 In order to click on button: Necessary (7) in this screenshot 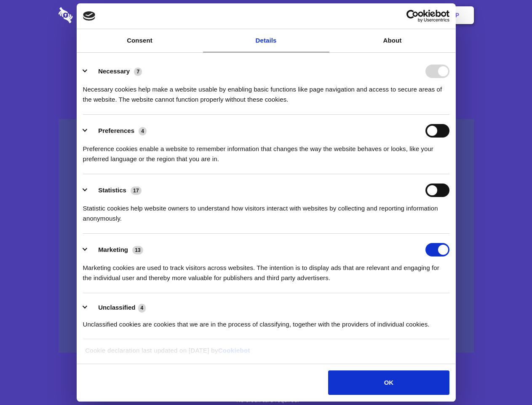, I will do `click(115, 71)`.